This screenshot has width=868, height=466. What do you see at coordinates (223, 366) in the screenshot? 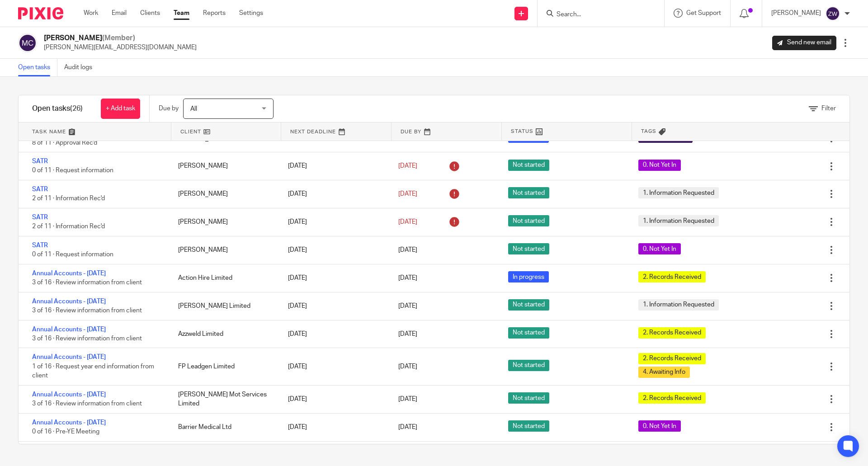
I see `div: FP Leadgen Limited` at bounding box center [223, 366].